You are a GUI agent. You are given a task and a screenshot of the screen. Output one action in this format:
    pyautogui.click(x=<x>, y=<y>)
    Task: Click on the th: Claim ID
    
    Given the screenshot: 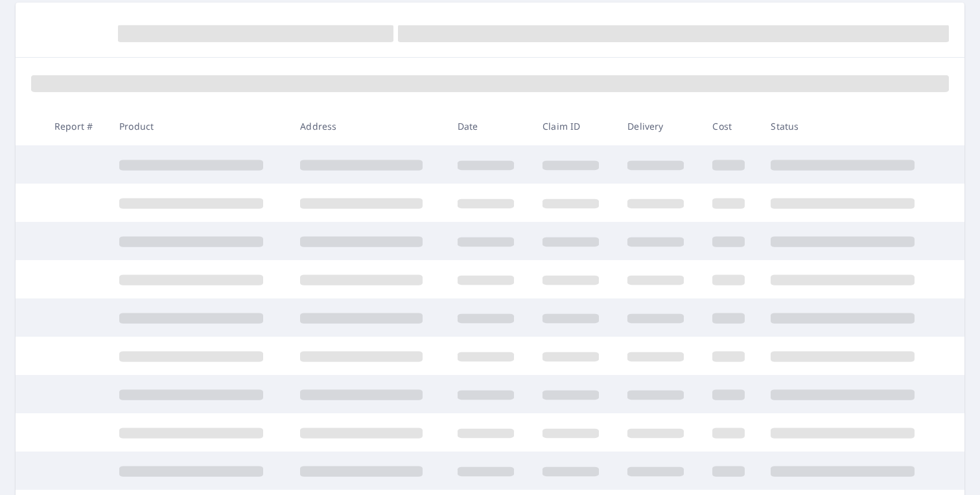 What is the action you would take?
    pyautogui.click(x=574, y=126)
    